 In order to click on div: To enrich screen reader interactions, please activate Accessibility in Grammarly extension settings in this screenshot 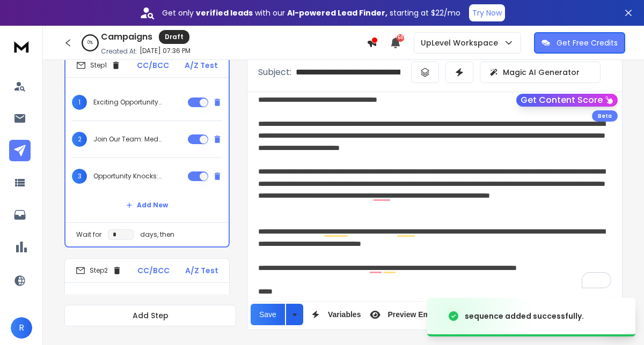, I will do `click(435, 196)`.